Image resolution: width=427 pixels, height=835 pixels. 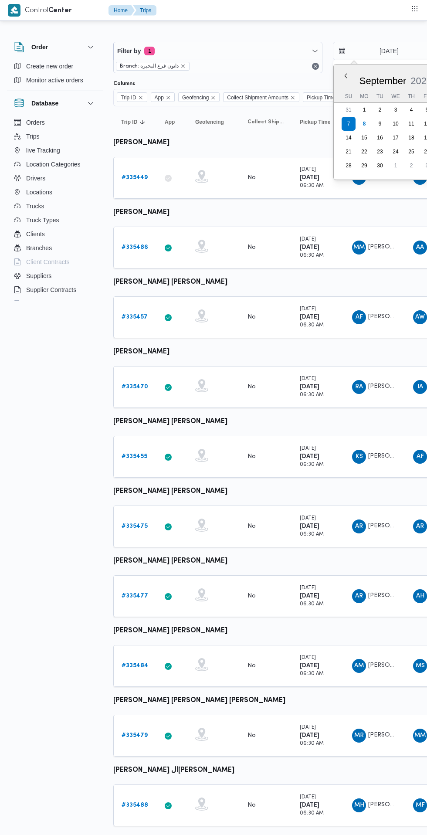 I want to click on button: Branches, so click(x=55, y=248).